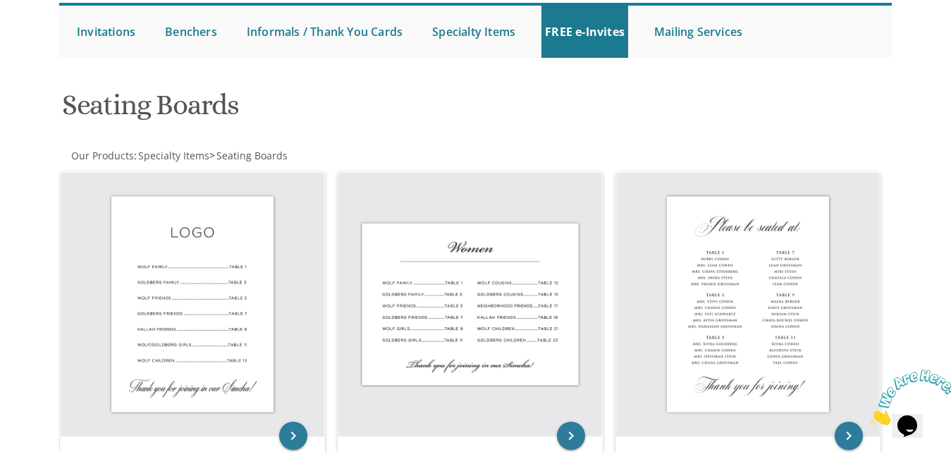  I want to click on div: CloseChat attention grabber, so click(44, 33).